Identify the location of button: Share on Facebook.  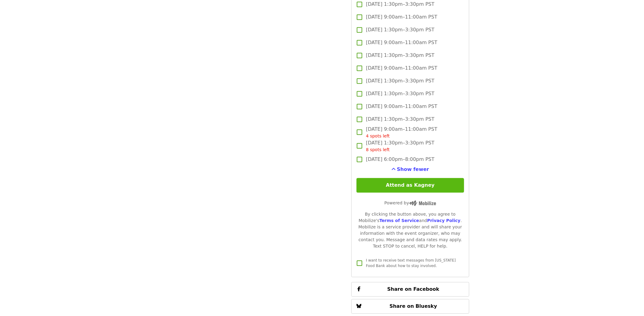
(410, 289).